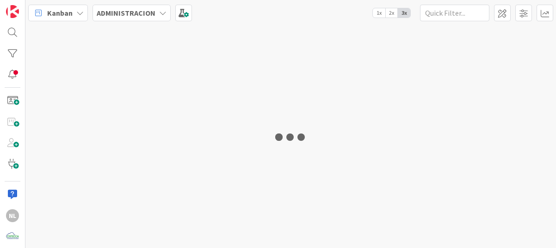 This screenshot has width=556, height=248. I want to click on span: 1x, so click(379, 13).